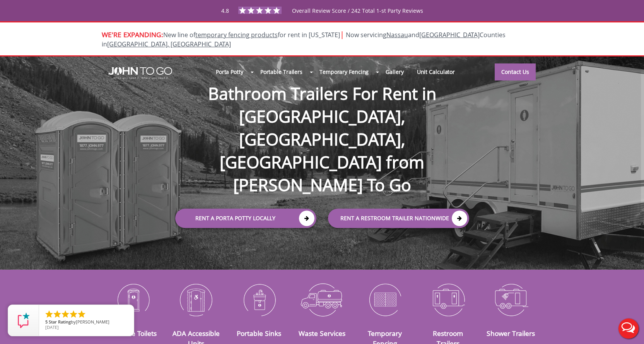 This screenshot has height=344, width=644. What do you see at coordinates (629, 328) in the screenshot?
I see `button: Live Chat` at bounding box center [629, 328].